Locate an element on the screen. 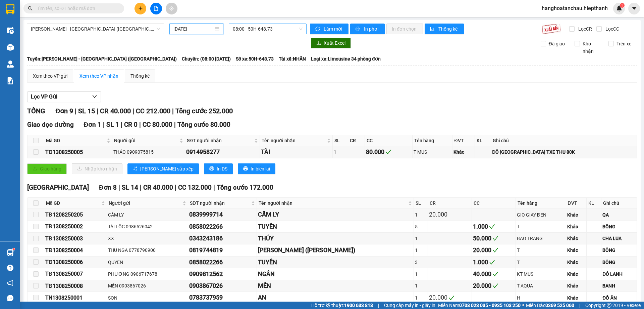 Image resolution: width=644 pixels, height=309 pixels. span: message is located at coordinates (10, 298).